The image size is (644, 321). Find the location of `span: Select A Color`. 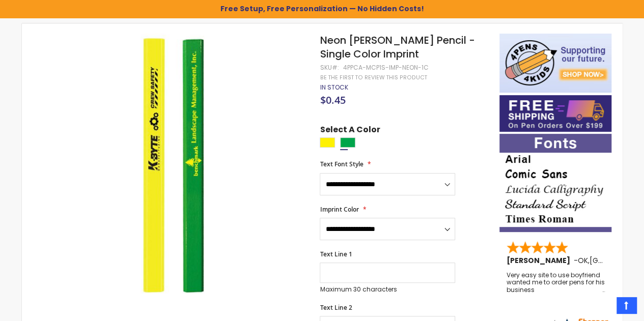

span: Select A Color is located at coordinates (350, 131).